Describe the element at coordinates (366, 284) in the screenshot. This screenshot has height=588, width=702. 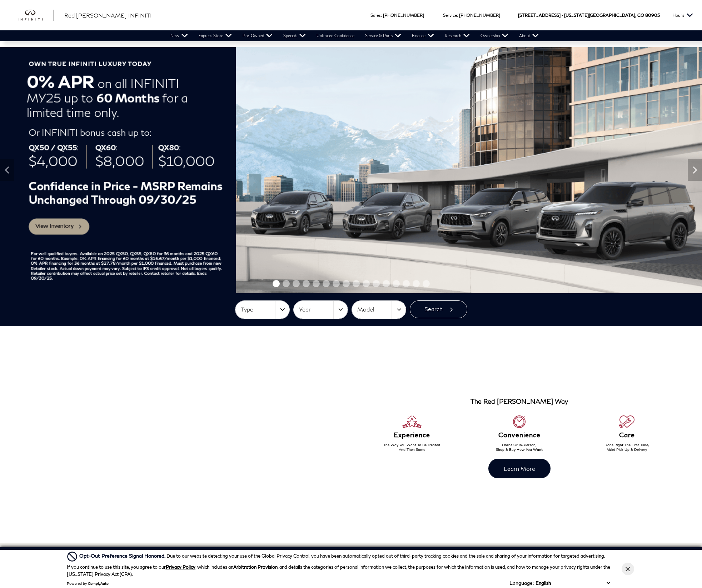
I see `span: Go to slide 10` at that location.